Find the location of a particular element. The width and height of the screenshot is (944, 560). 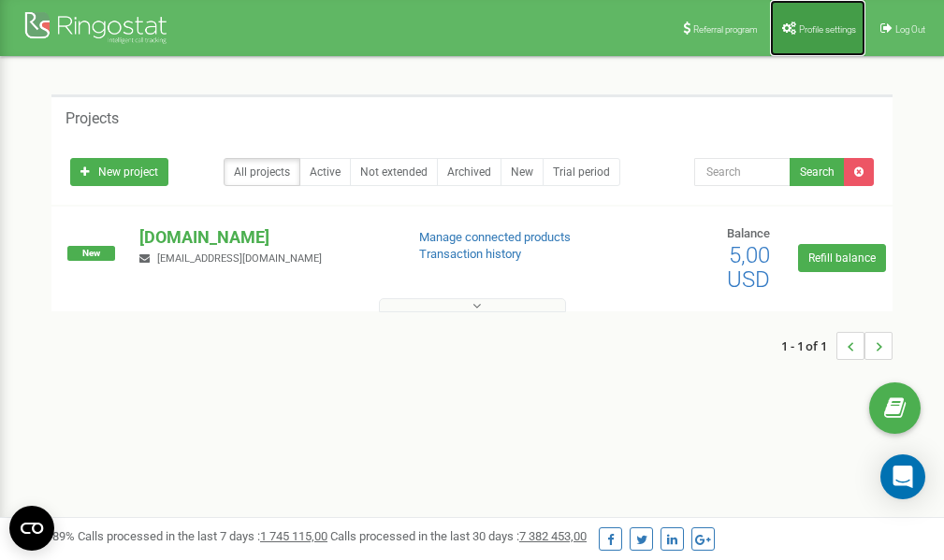

h5: Projects is located at coordinates (91, 119).